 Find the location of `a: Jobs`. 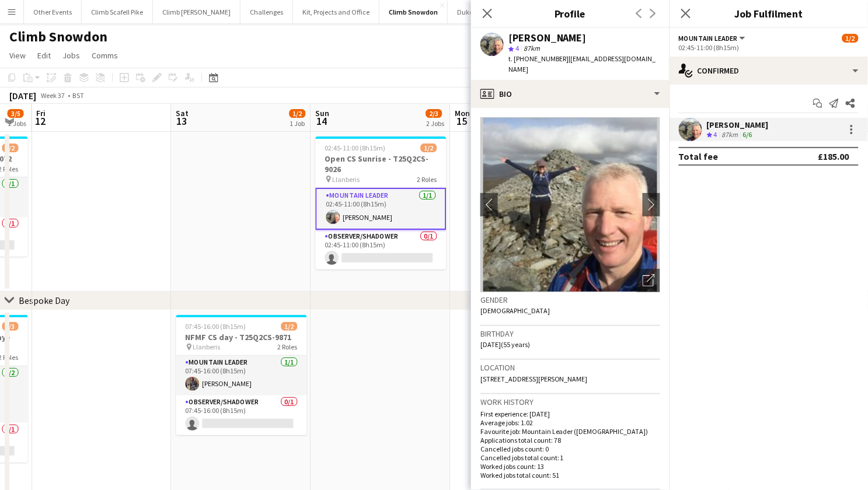

a: Jobs is located at coordinates (71, 56).